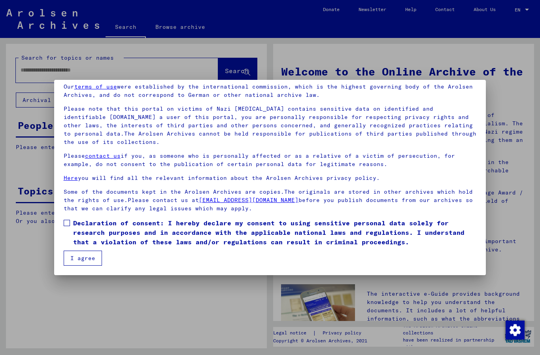 This screenshot has height=355, width=540. I want to click on span: Declaration of consent: I hereby declare my consent to using sensitive personal data solely for r..., so click(275, 232).